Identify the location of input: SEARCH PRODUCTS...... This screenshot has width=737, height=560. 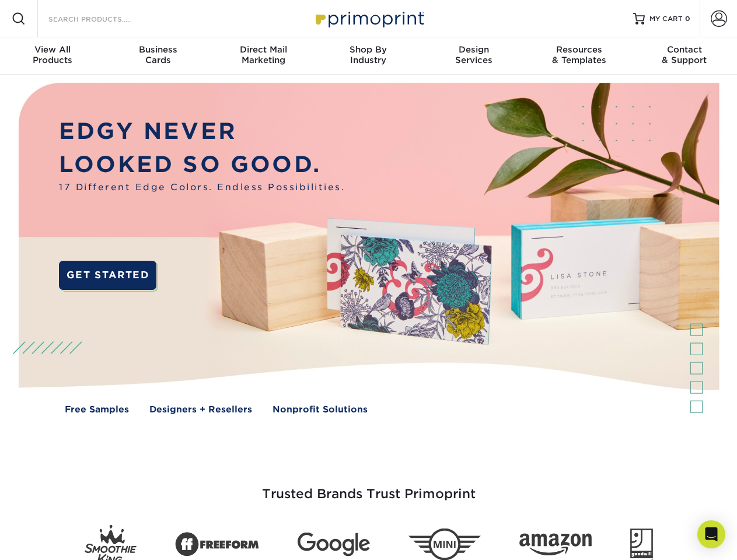
(104, 19).